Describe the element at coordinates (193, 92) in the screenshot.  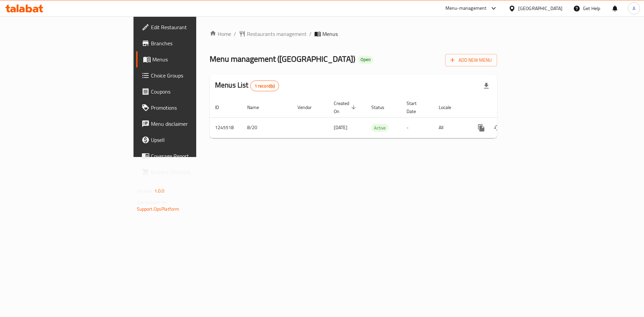
I see `span: Coupons` at that location.